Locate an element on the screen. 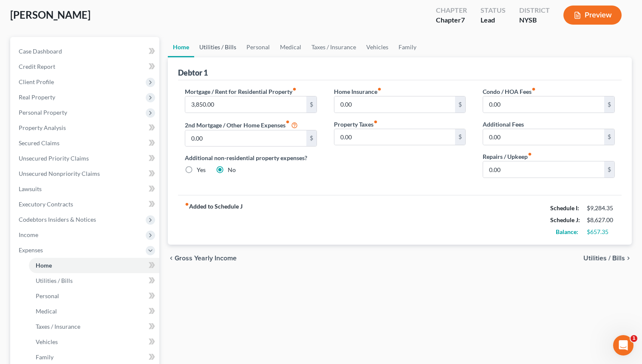 Image resolution: width=642 pixels, height=364 pixels. label: 2nd Mortgage / Other Home Expenses is located at coordinates (242, 125).